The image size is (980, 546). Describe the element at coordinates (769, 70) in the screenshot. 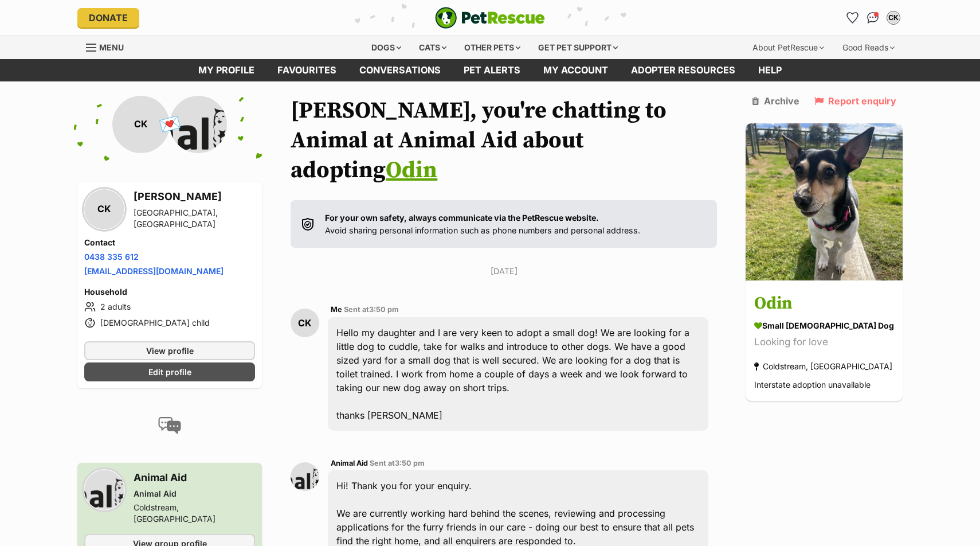

I see `a: Help` at that location.